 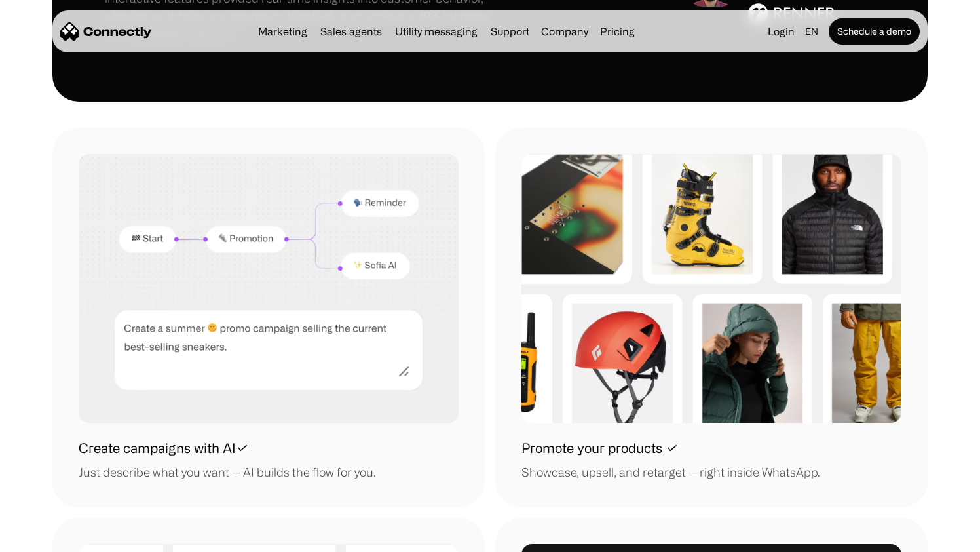 I want to click on a: Login, so click(x=781, y=31).